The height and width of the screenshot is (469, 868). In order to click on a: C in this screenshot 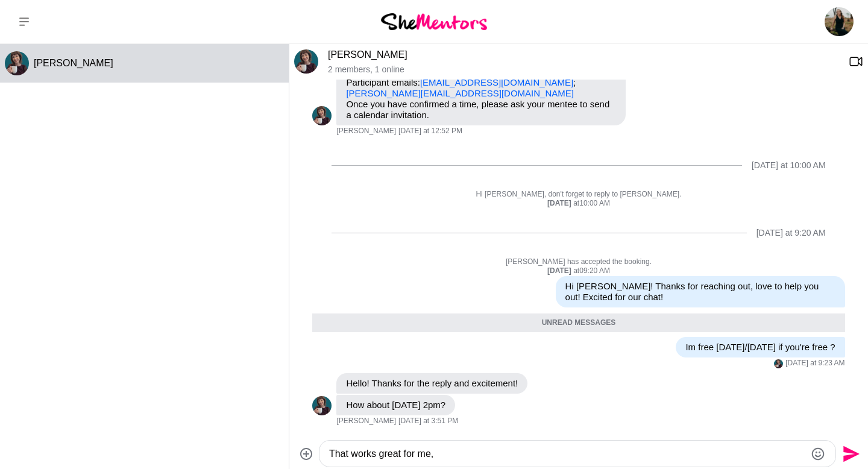, I will do `click(306, 61)`.